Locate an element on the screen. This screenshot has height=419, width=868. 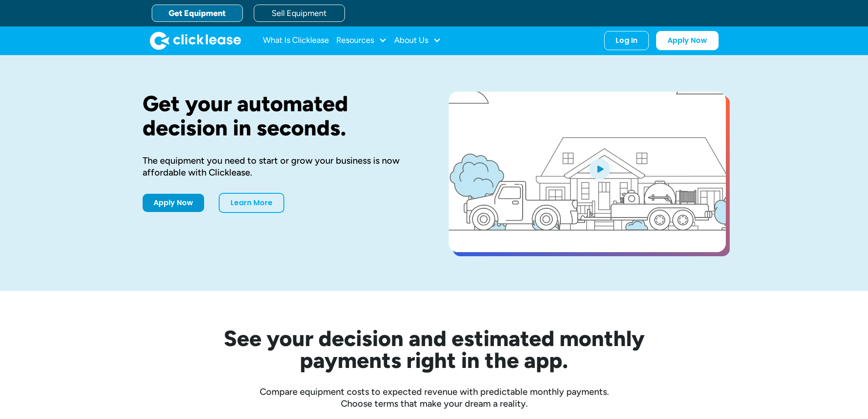
a: Sell Equipment is located at coordinates (300, 13).